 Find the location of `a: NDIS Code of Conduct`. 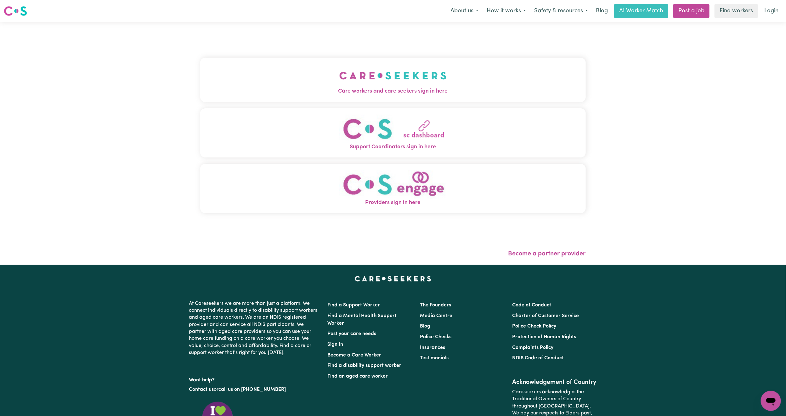

a: NDIS Code of Conduct is located at coordinates (538, 358).